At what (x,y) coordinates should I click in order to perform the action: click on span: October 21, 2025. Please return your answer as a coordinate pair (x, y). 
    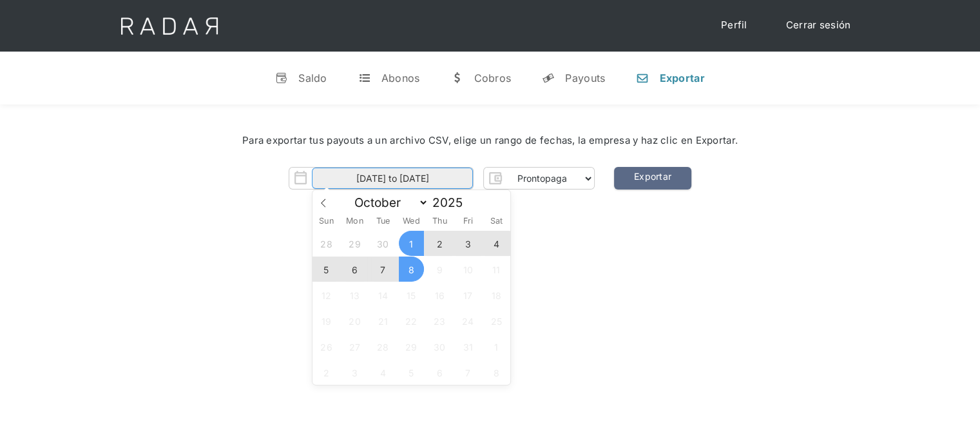
    Looking at the image, I should click on (383, 321).